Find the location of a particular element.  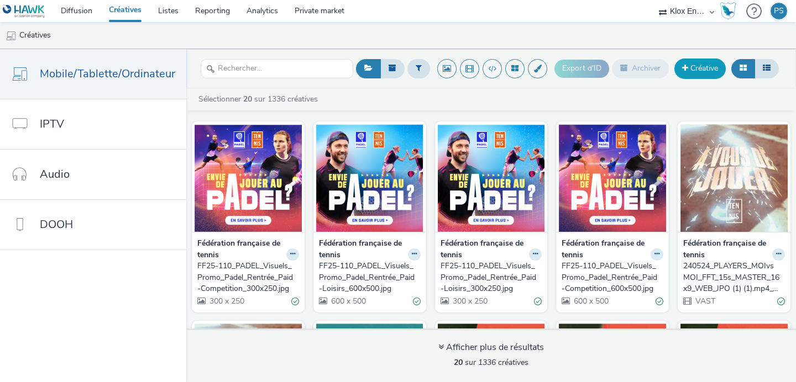

div: Hawk Academy is located at coordinates (728, 11).